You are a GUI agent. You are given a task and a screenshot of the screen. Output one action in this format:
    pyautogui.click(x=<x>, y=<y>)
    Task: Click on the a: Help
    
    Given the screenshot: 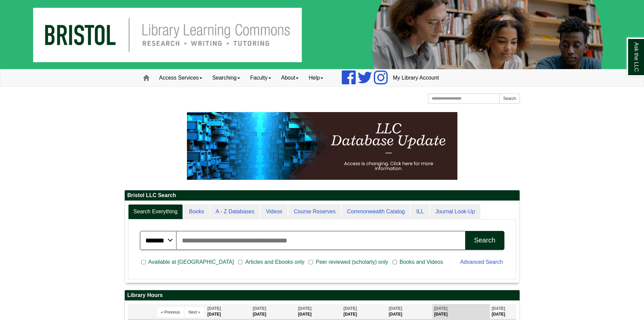 What is the action you would take?
    pyautogui.click(x=316, y=78)
    